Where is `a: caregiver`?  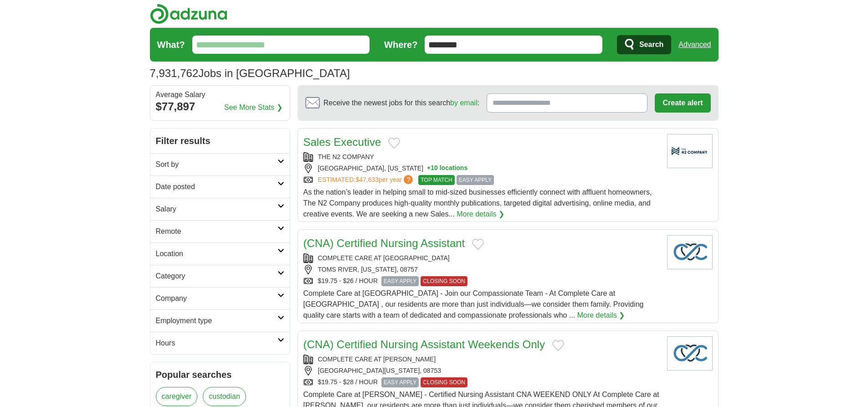
a: caregiver is located at coordinates (177, 396).